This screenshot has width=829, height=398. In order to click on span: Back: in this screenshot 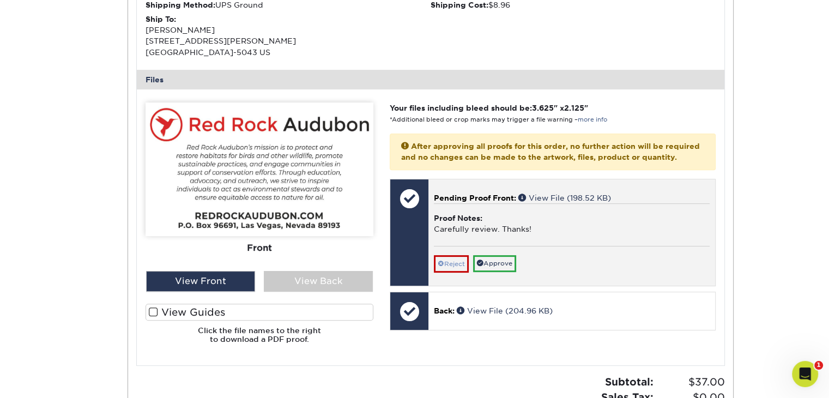, I will do `click(444, 311)`.